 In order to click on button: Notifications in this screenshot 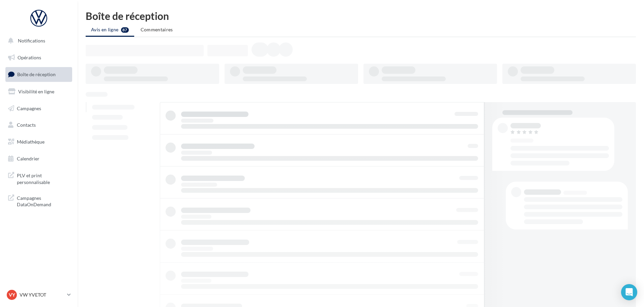, I will do `click(38, 41)`.